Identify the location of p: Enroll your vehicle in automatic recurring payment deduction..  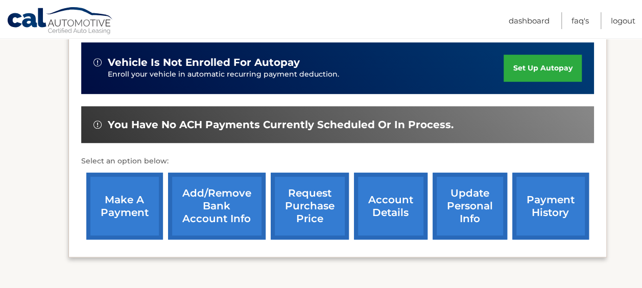
(306, 75).